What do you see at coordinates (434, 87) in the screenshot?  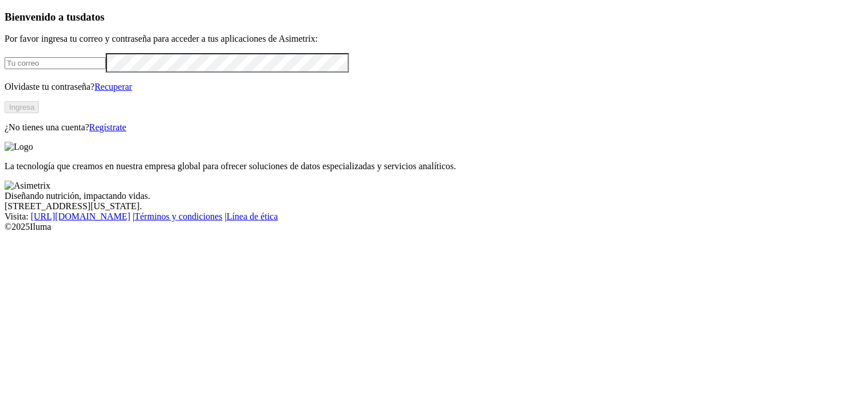 I see `p: Olvidaste tu contraseña?` at bounding box center [434, 87].